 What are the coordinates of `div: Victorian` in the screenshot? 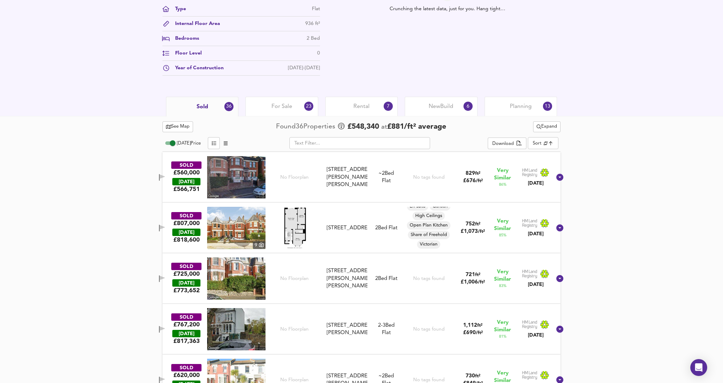 It's located at (429, 244).